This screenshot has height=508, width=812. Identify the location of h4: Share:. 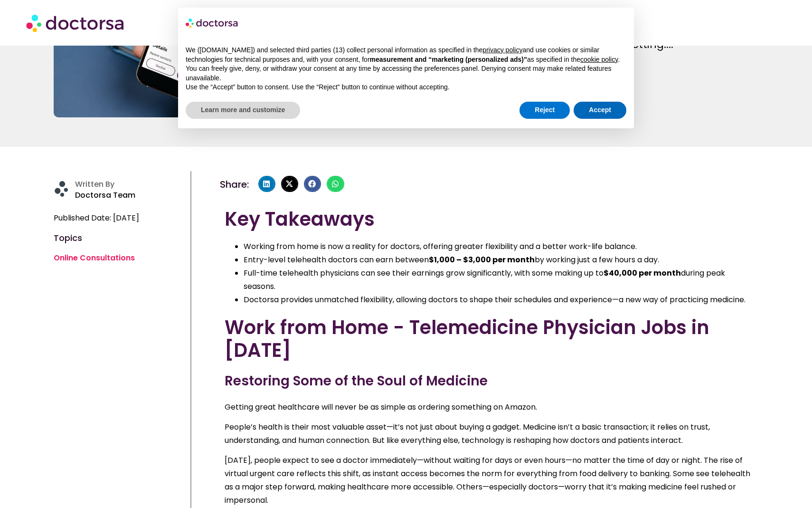
(234, 185).